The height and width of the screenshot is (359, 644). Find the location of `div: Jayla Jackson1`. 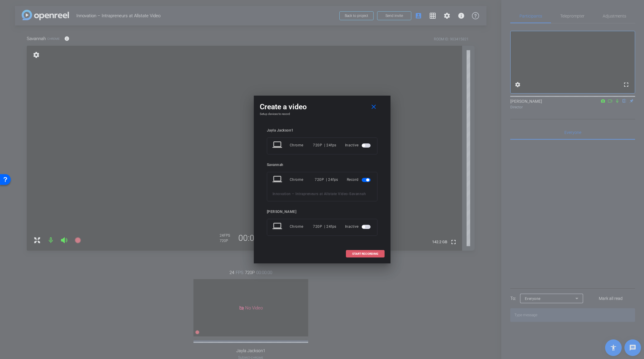

div: Jayla Jackson1 is located at coordinates (322, 130).